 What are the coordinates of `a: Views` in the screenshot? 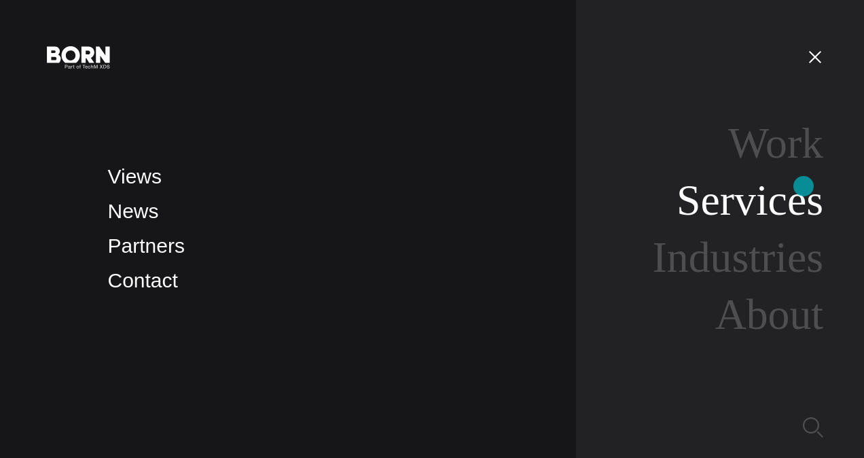 It's located at (134, 176).